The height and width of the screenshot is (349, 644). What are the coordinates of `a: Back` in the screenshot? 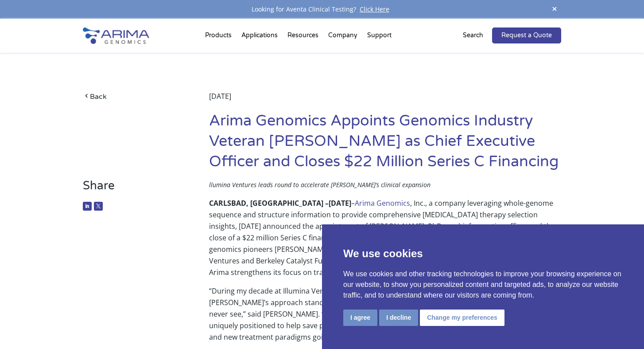 It's located at (132, 96).